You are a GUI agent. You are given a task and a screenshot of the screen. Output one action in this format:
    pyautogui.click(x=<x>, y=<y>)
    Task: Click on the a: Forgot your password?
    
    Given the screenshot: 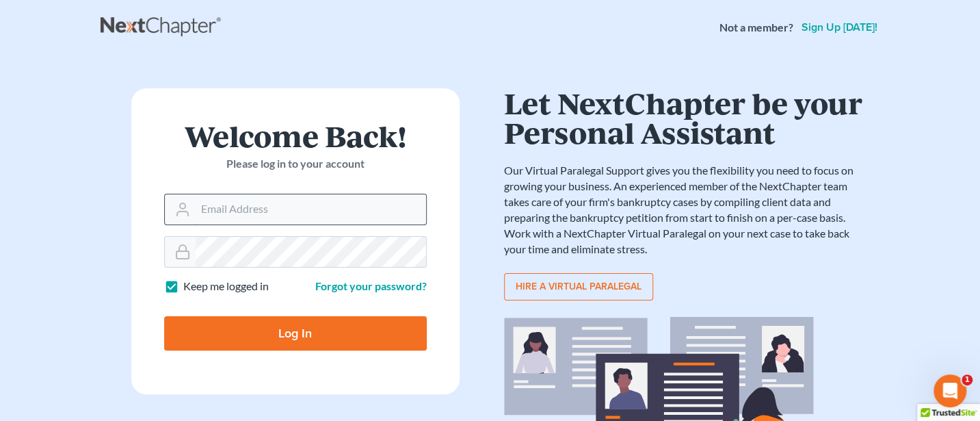 What is the action you would take?
    pyautogui.click(x=370, y=286)
    